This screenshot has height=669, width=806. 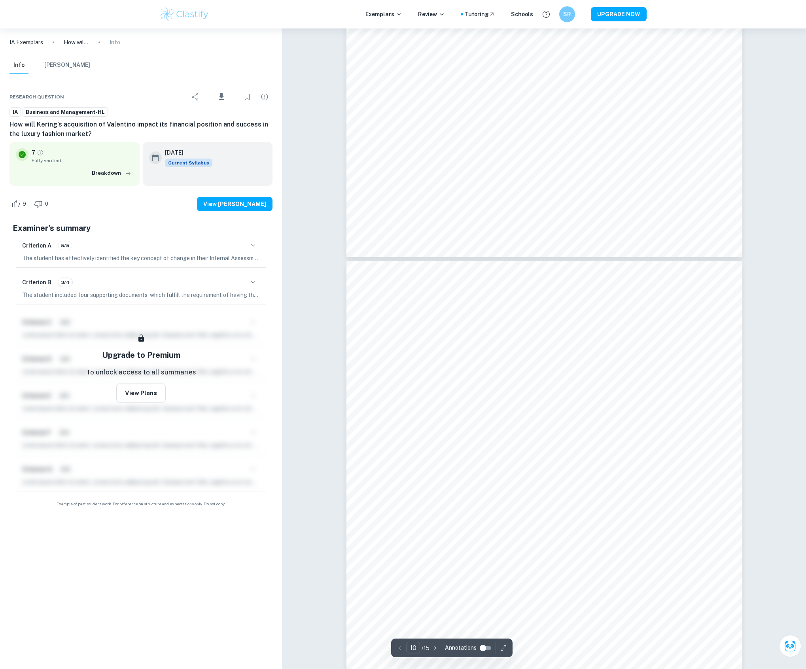 What do you see at coordinates (33, 153) in the screenshot?
I see `p: 7` at bounding box center [33, 153].